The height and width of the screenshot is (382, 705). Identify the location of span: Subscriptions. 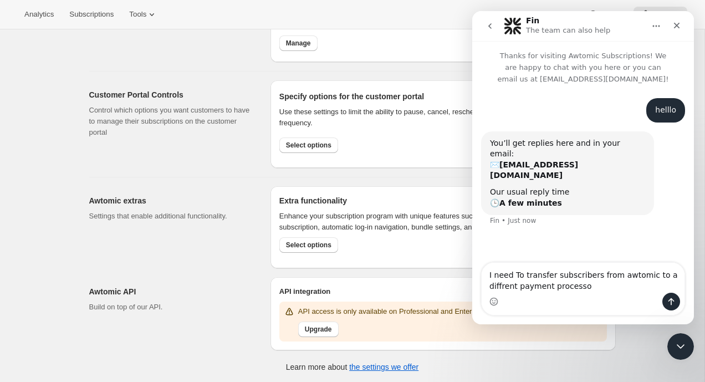
(91, 14).